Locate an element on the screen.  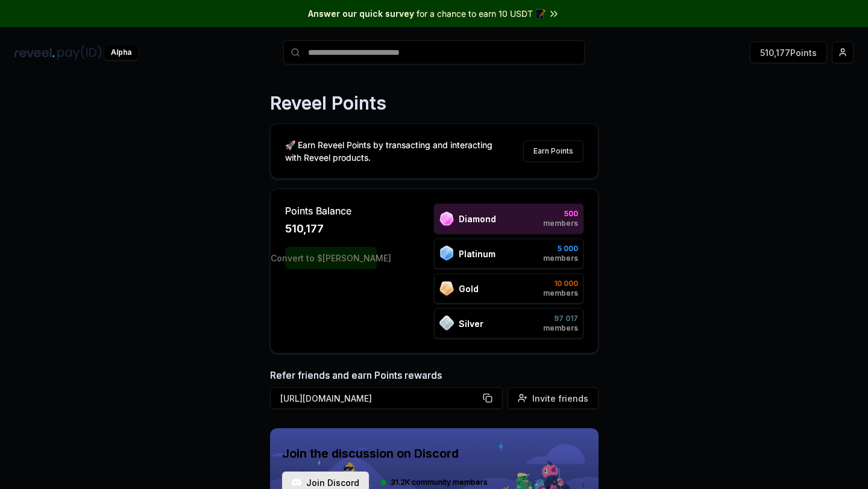
div: Alpha is located at coordinates (121, 53).